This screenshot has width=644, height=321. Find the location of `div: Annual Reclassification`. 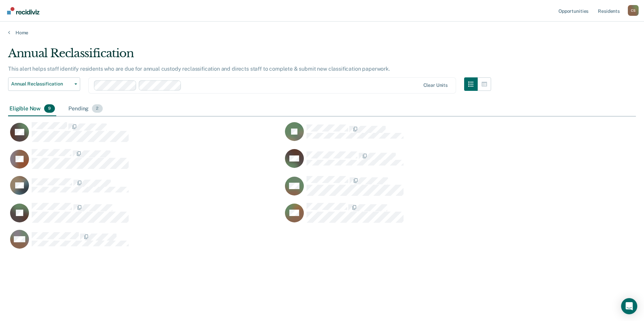

div: Annual Reclassification is located at coordinates (250, 55).